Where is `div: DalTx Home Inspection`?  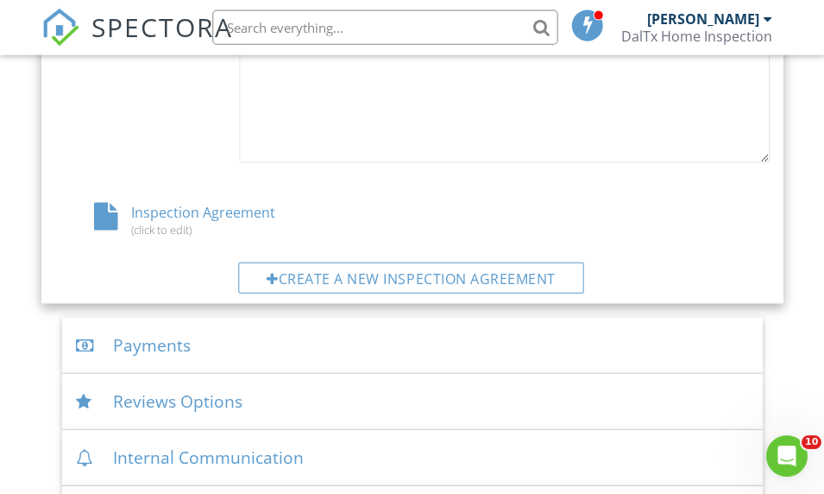 div: DalTx Home Inspection is located at coordinates (695, 36).